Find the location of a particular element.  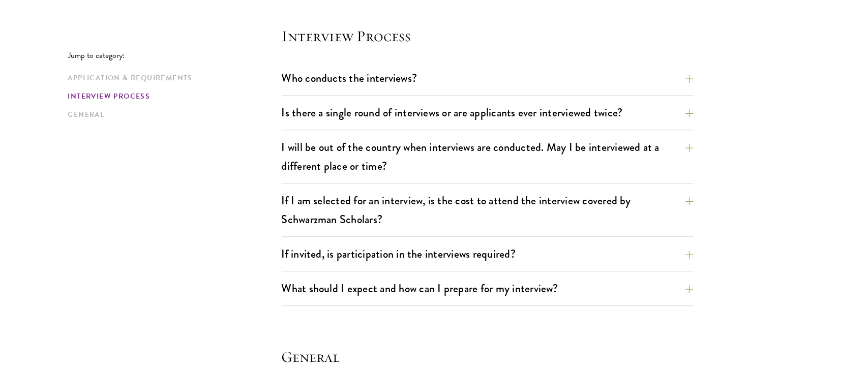

button: Who conducts the interviews? is located at coordinates (488, 77).